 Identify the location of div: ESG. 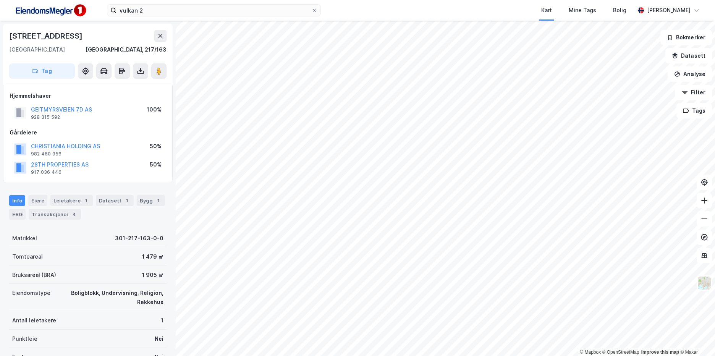
(17, 214).